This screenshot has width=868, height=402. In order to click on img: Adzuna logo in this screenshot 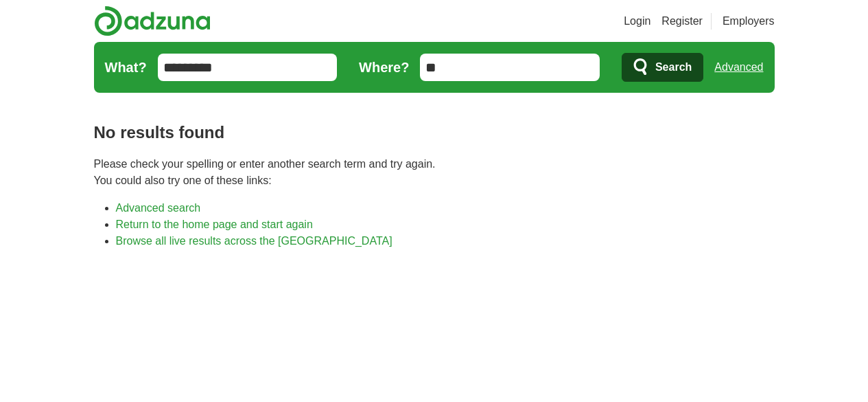, I will do `click(152, 21)`.